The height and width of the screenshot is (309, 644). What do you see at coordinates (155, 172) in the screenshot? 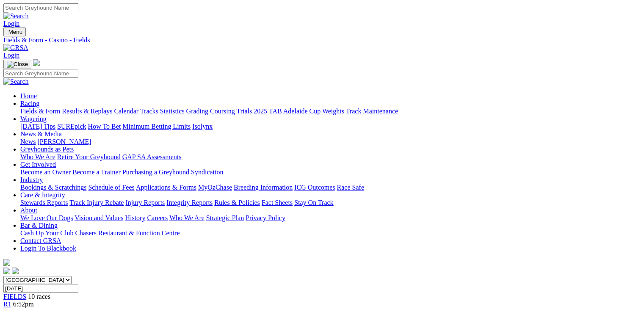
I see `a: Purchasing a Greyhound` at bounding box center [155, 172].